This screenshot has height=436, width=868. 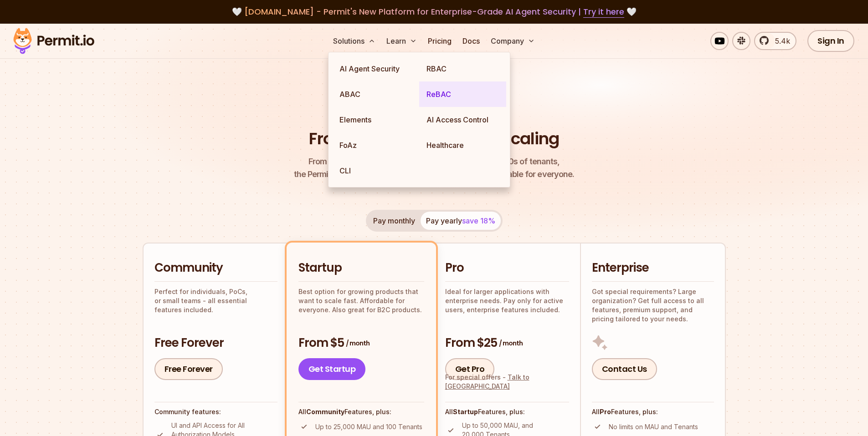 What do you see at coordinates (54, 41) in the screenshot?
I see `img: Permit logo` at bounding box center [54, 41].